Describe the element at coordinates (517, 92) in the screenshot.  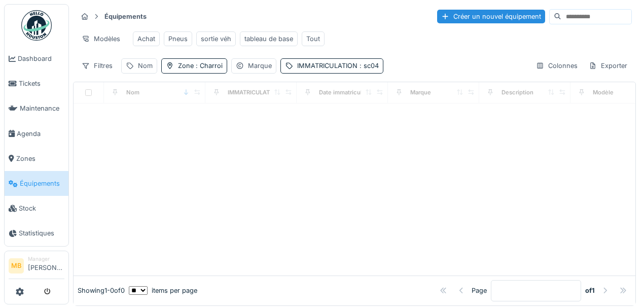
I see `div: Description` at that location.